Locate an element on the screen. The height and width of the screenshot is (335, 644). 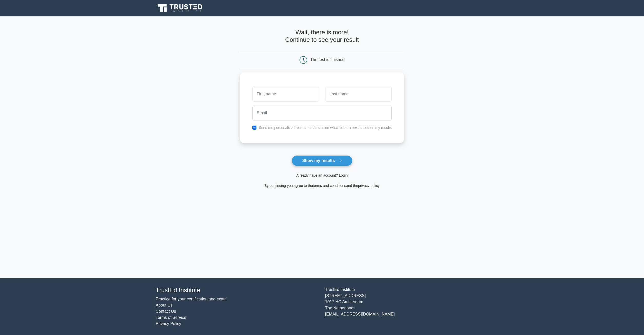
a: privacy policy is located at coordinates (369, 186).